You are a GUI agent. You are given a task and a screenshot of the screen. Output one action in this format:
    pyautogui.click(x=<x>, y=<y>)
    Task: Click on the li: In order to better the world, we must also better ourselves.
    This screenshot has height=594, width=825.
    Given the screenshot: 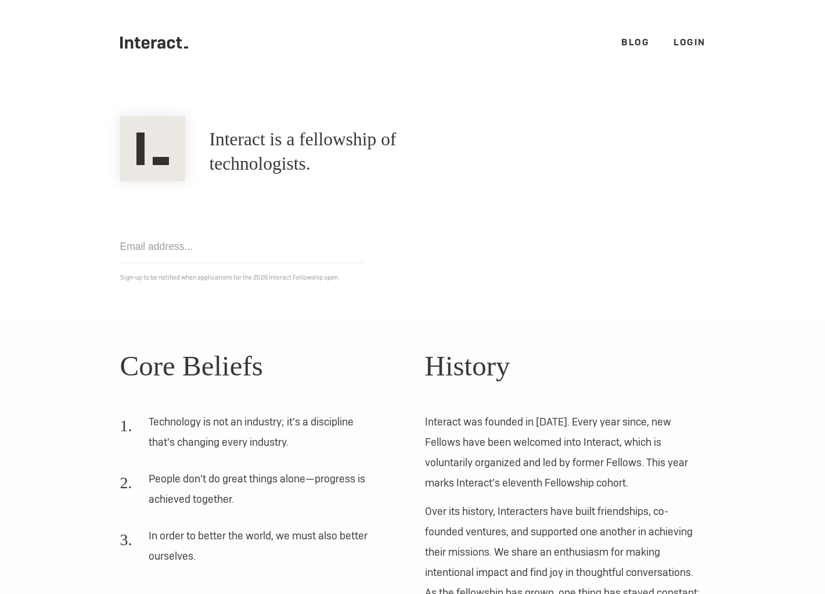 What is the action you would take?
    pyautogui.click(x=248, y=550)
    